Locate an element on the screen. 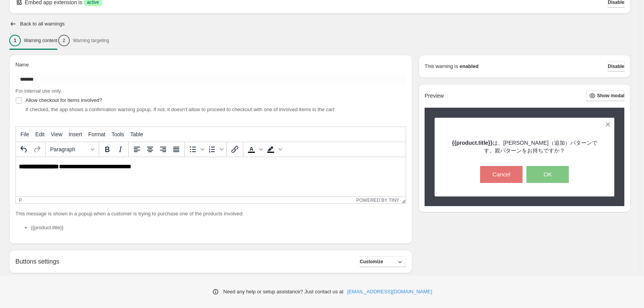  h2: Back to all warnings is located at coordinates (42, 24).